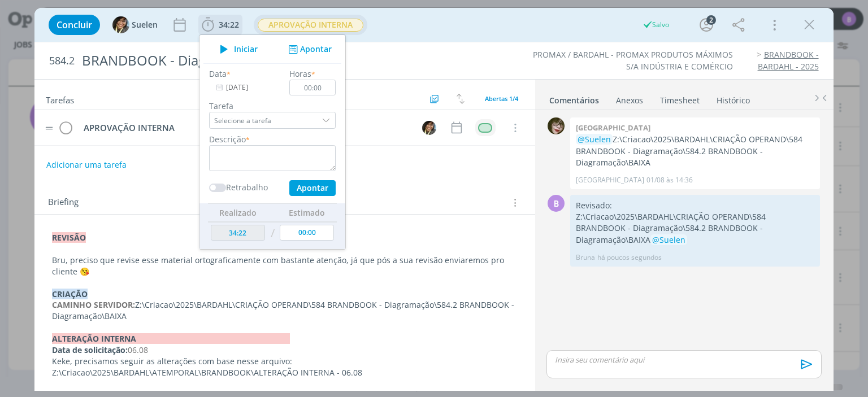  Describe the element at coordinates (93, 304) in the screenshot. I see `strong: CAMINHO SERVIDOR:` at that location.